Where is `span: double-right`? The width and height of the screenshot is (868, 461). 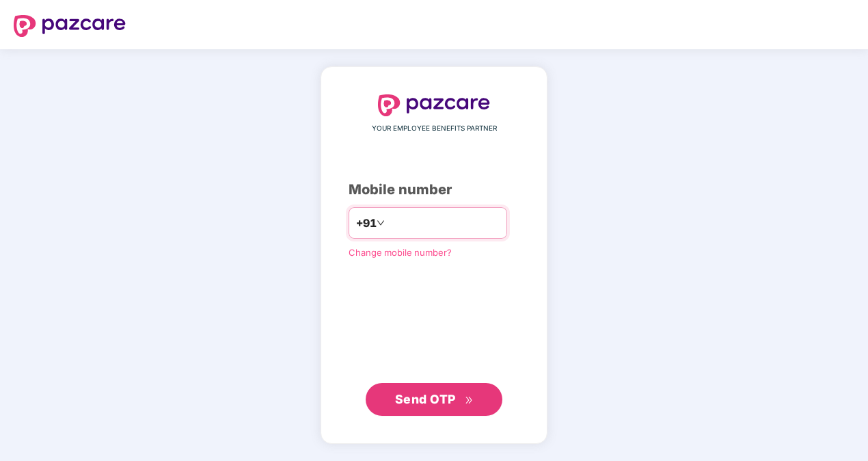
span: double-right is located at coordinates (469, 400).